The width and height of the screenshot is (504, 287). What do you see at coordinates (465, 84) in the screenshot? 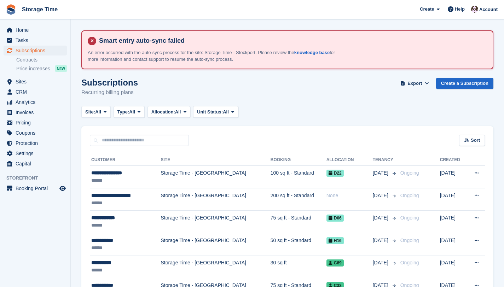
I see `a: Create a Subscription` at bounding box center [465, 84].